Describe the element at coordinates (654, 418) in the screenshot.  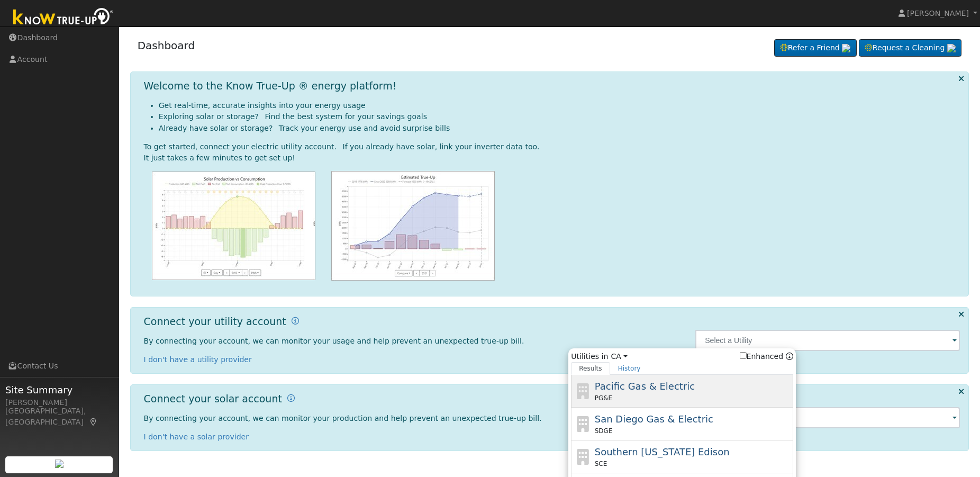
I see `span: San Diego Gas & Electric` at that location.